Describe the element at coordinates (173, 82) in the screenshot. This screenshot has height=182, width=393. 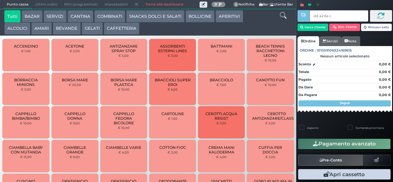
I see `span: BRACCIOLI SUPER EROI` at that location.